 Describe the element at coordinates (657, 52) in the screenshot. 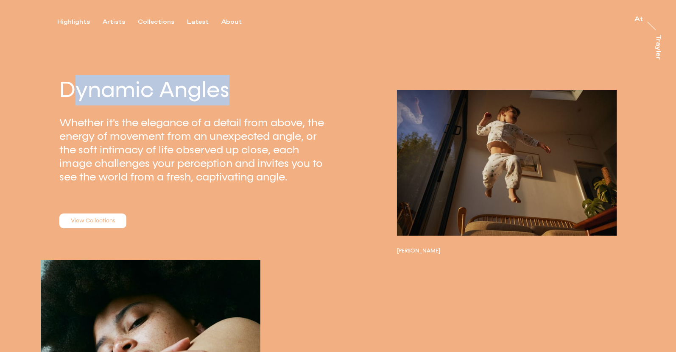

I see `a: Trayler` at that location.